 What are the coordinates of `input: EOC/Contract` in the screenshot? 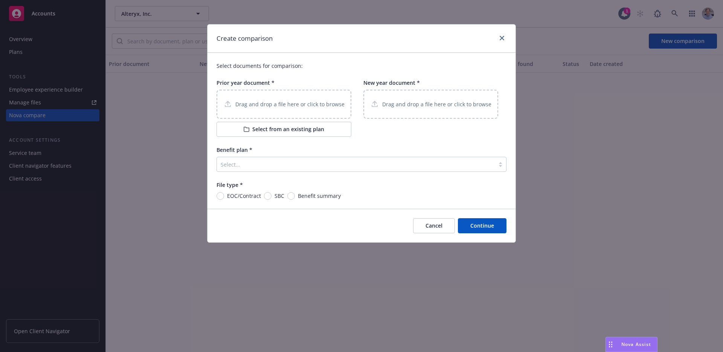 It's located at (220, 196).